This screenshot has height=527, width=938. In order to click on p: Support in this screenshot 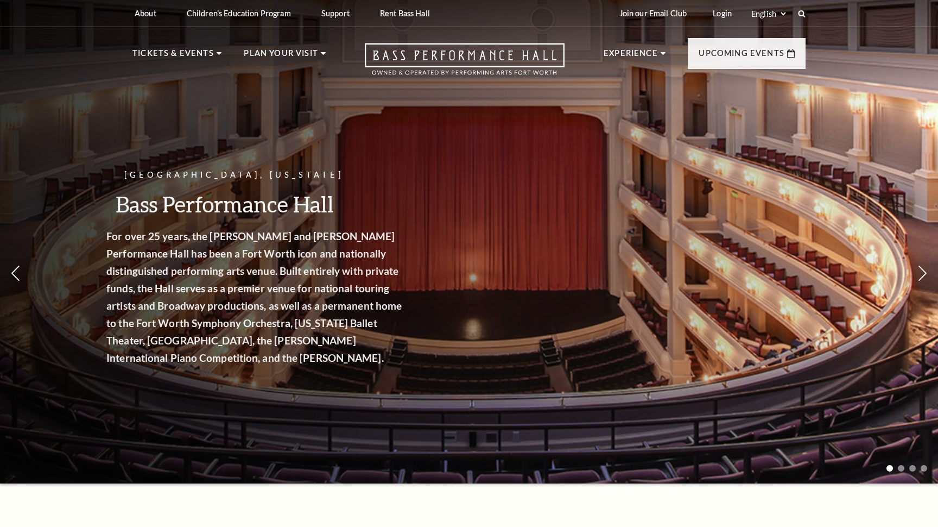, I will do `click(336, 13)`.